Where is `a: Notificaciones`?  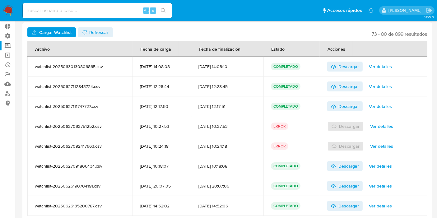
a: Notificaciones is located at coordinates (371, 10).